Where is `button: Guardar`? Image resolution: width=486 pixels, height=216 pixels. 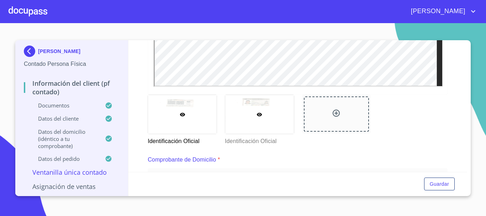 button: Guardar is located at coordinates (439, 184).